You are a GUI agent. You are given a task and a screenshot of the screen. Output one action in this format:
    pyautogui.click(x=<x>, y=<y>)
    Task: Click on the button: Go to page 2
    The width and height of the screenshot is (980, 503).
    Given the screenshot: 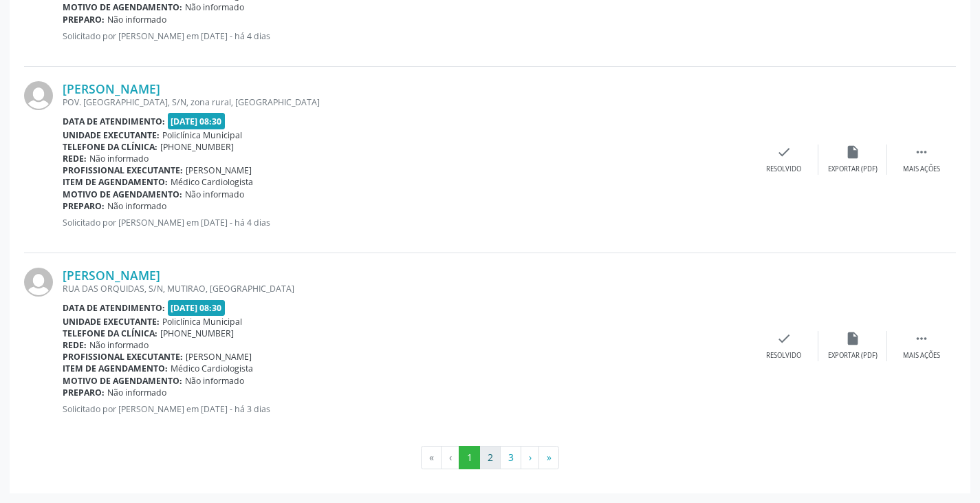 What is the action you would take?
    pyautogui.click(x=490, y=458)
    